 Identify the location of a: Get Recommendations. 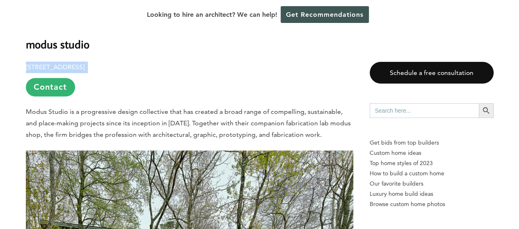
(324, 14).